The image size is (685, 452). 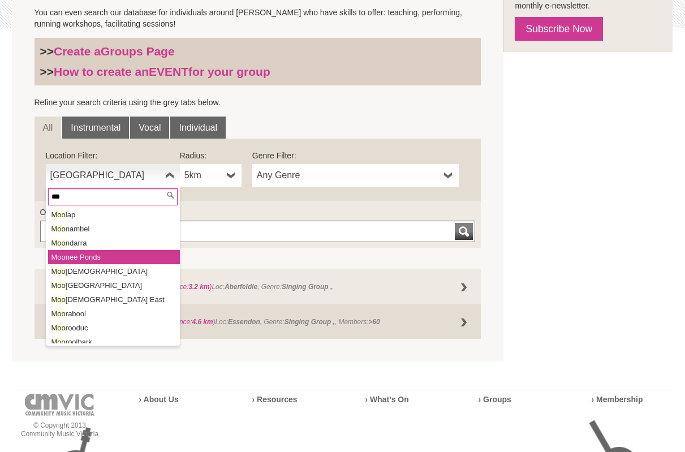 What do you see at coordinates (258, 321) in the screenshot?
I see `a: Essendon Choral Society (Distance:4.6 km)Loc:Essendon, Genre:Singing Group ,, Members:>60` at bounding box center [258, 321].